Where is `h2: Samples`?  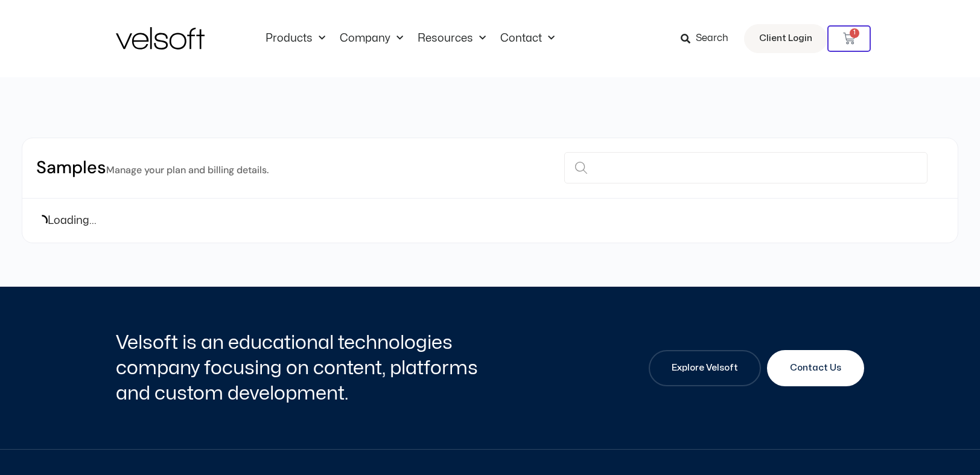
h2: Samples is located at coordinates (152, 168).